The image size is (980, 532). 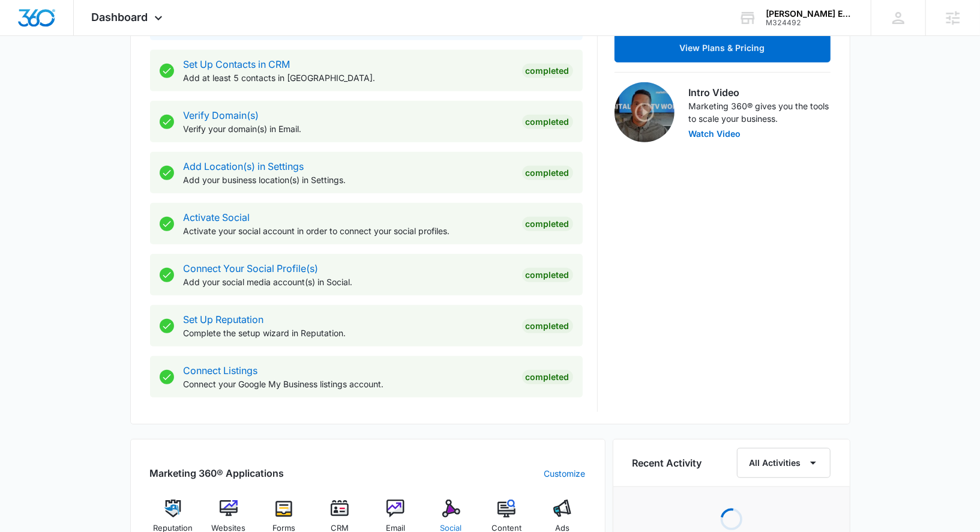 What do you see at coordinates (348, 333) in the screenshot?
I see `p: Complete the setup wizard in Reputation.` at bounding box center [348, 333].